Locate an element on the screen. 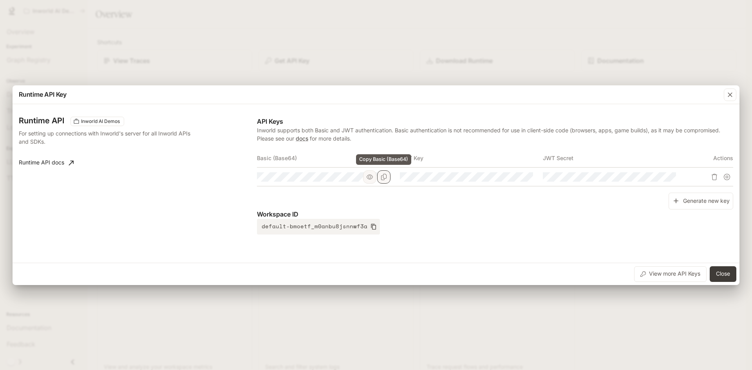 The height and width of the screenshot is (370, 752). p: For setting up connections with Inworld's server for all Inworld APIs and SDKs. is located at coordinates (106, 137).